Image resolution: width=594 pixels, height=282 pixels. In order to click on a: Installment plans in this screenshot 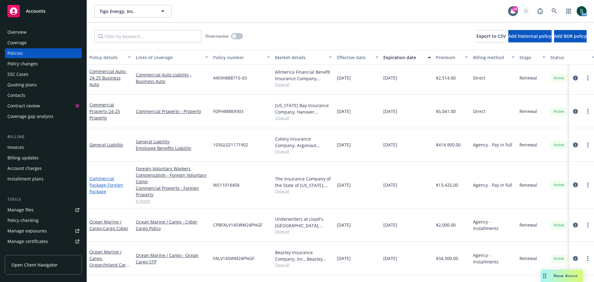, I will do `click(43, 179)`.